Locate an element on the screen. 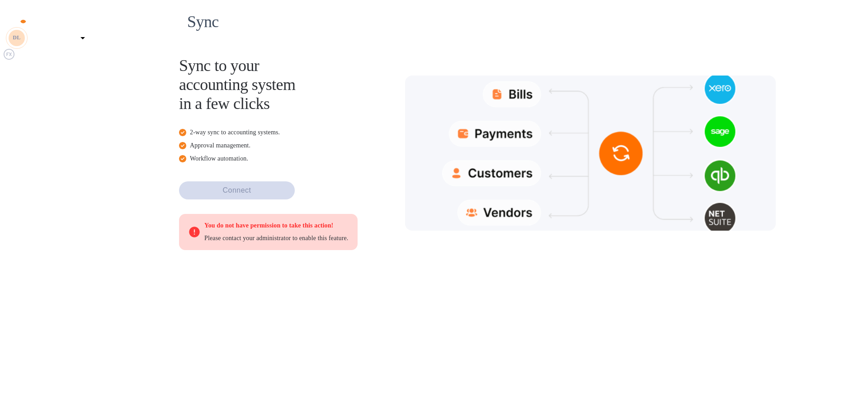  h1: Sync to your accounting system in a few clicks is located at coordinates (292, 85).